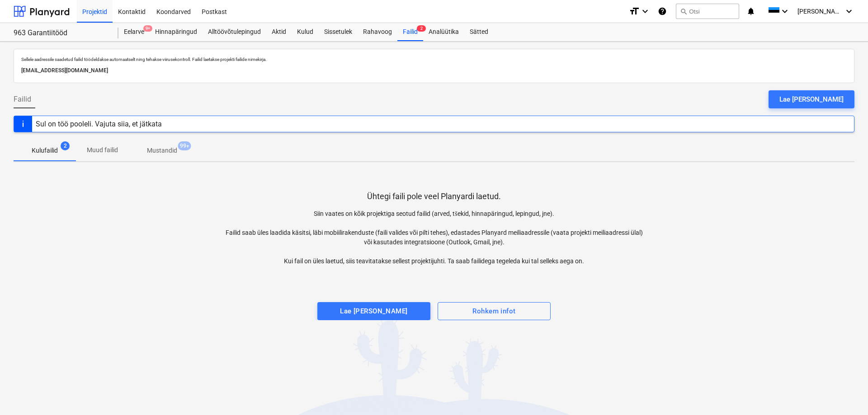 This screenshot has width=868, height=415. What do you see at coordinates (176, 32) in the screenshot?
I see `div: Hinnapäringud` at bounding box center [176, 32].